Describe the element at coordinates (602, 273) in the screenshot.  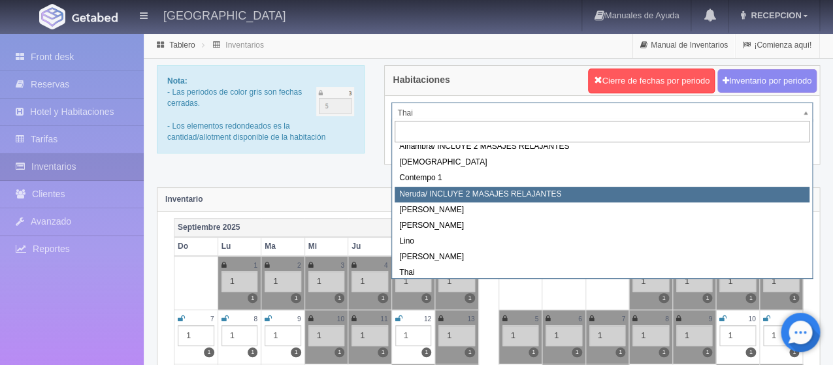
I see `div: Thai` at that location.